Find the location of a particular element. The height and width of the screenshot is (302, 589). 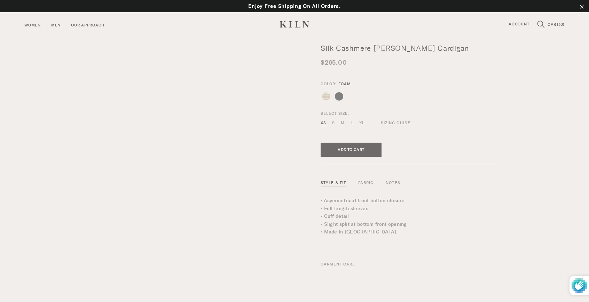

button: Add to cart is located at coordinates (351, 150).